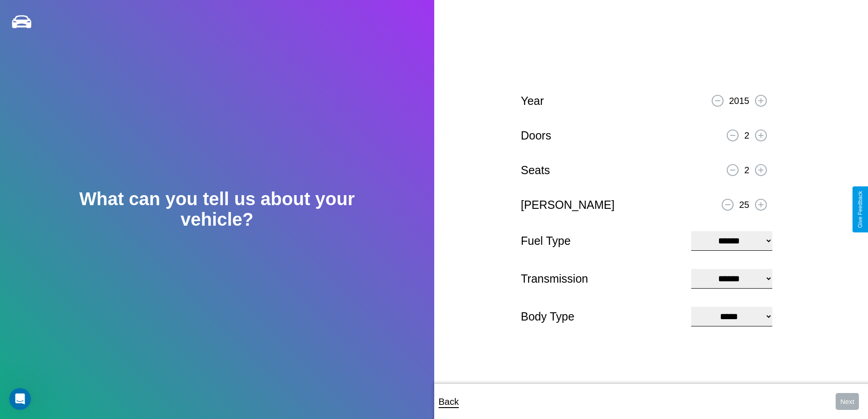 This screenshot has width=868, height=419. I want to click on p: 25, so click(744, 205).